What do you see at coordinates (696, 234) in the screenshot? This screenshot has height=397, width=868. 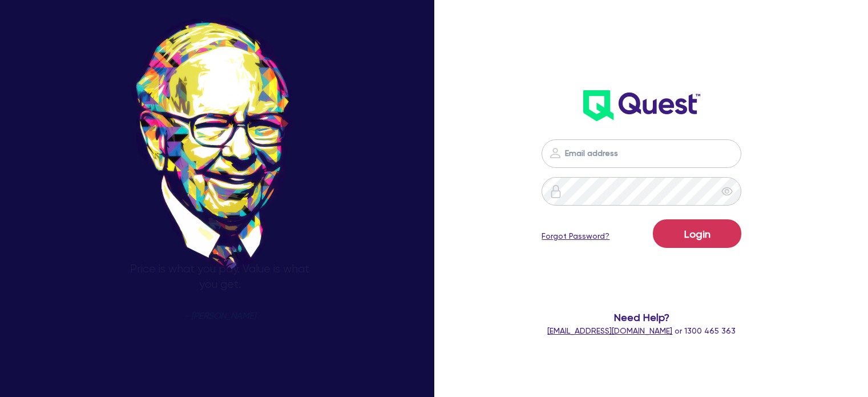 I see `button: Login` at bounding box center [696, 234].